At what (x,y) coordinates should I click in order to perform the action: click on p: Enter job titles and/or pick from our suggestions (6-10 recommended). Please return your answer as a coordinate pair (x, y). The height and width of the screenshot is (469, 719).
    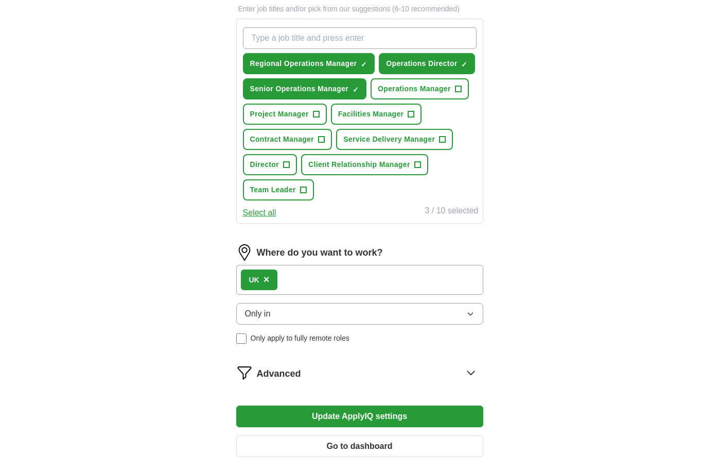
    Looking at the image, I should click on (360, 9).